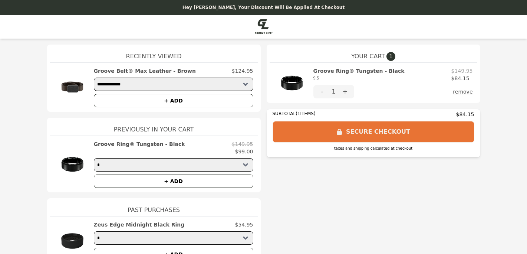  I want to click on p: $99.00, so click(244, 151).